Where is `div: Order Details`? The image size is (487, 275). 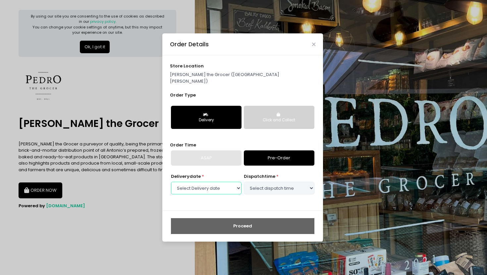
div: Order Details is located at coordinates (189, 44).